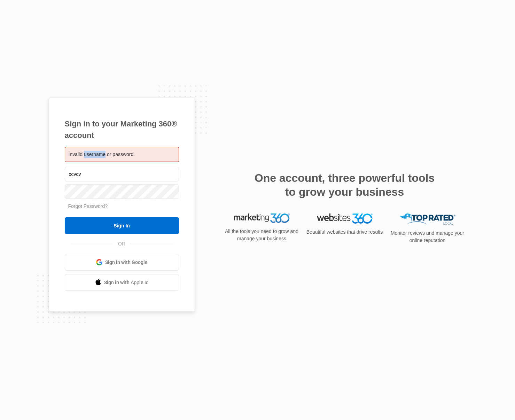 The width and height of the screenshot is (515, 420). Describe the element at coordinates (126, 282) in the screenshot. I see `span: Sign in with Apple Id` at that location.